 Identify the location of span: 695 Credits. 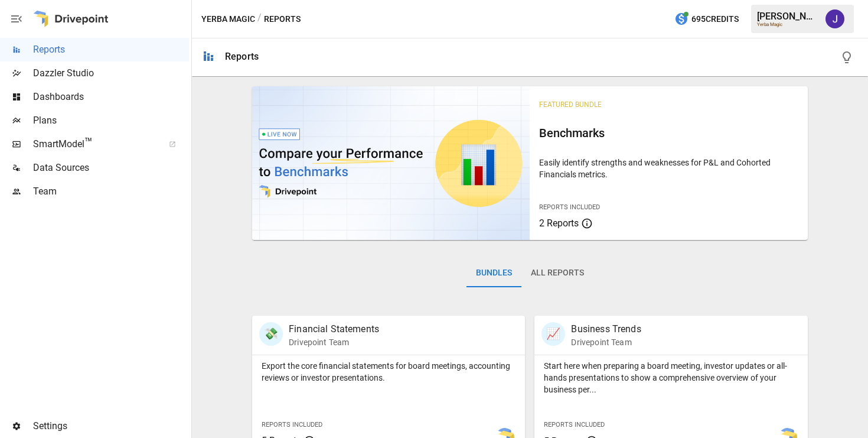
(715, 19).